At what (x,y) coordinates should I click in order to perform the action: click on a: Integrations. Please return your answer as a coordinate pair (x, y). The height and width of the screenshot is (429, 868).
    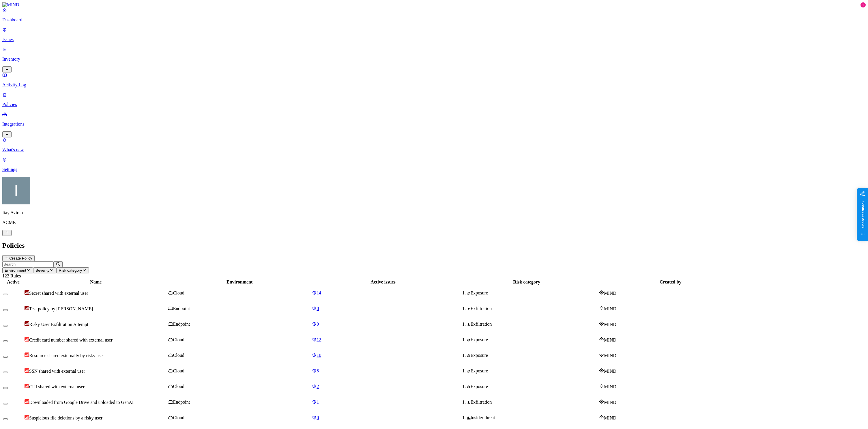
    Looking at the image, I should click on (434, 124).